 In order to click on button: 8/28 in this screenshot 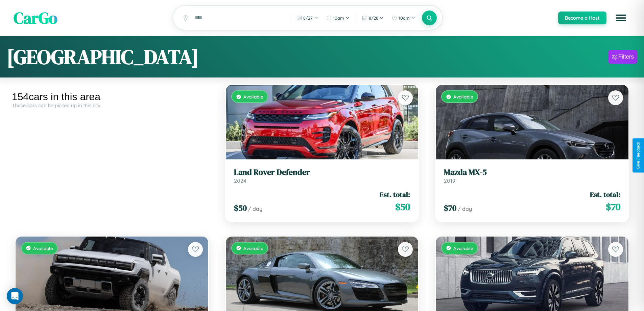, I will do `click(373, 18)`.